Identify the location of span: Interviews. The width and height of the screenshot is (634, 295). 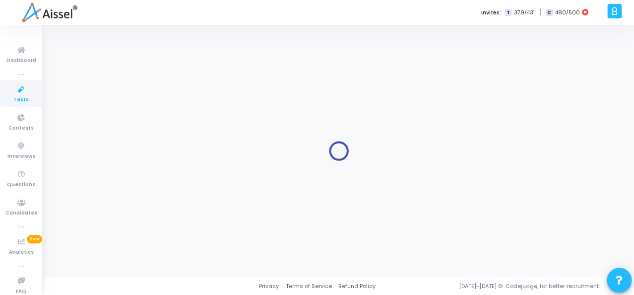
(21, 156).